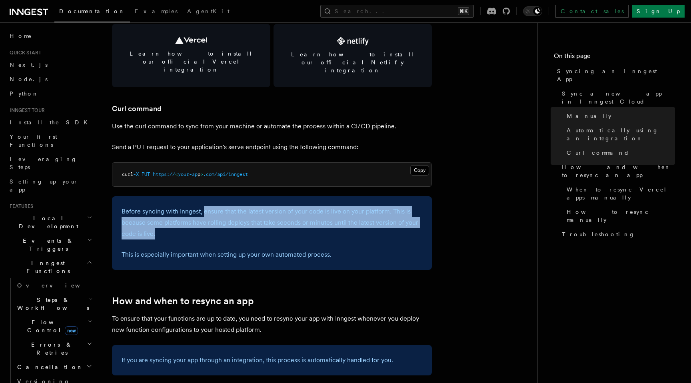 The image size is (691, 383). I want to click on span: Syncing an Inngest App, so click(615, 75).